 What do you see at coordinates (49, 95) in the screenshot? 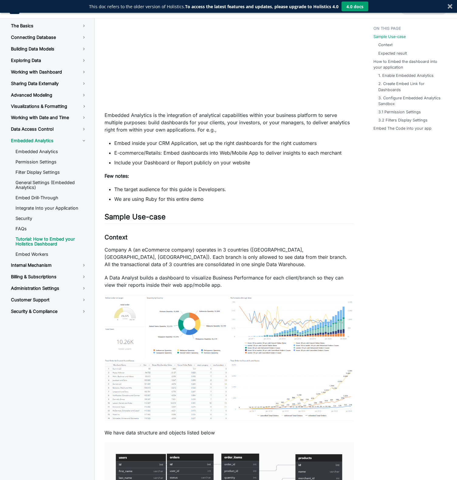
I see `a: Advanced Modeling` at bounding box center [49, 95].